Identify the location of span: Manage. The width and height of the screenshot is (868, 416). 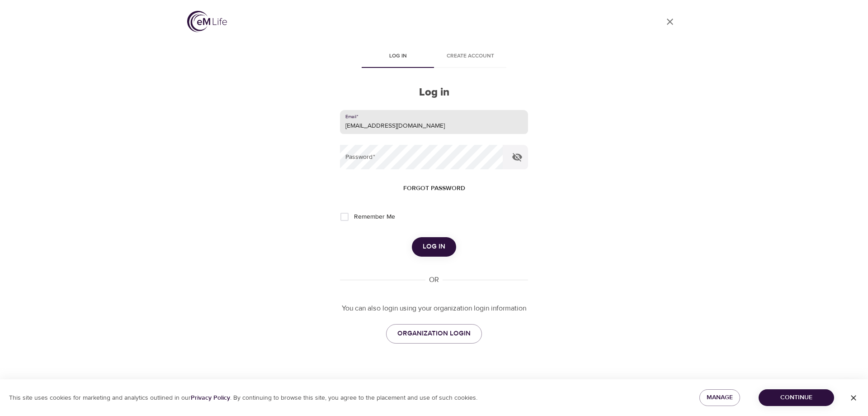
(720, 398).